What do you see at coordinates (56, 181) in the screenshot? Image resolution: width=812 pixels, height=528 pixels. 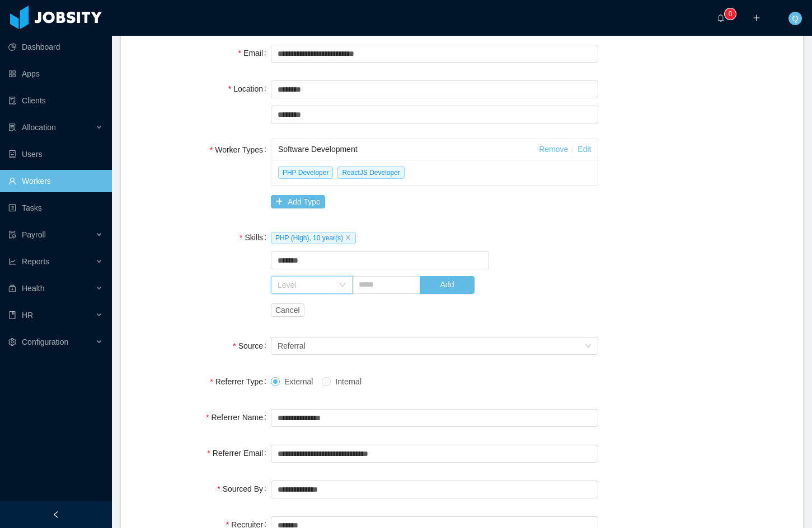 I see `a: icon: userWorkers` at bounding box center [56, 181].